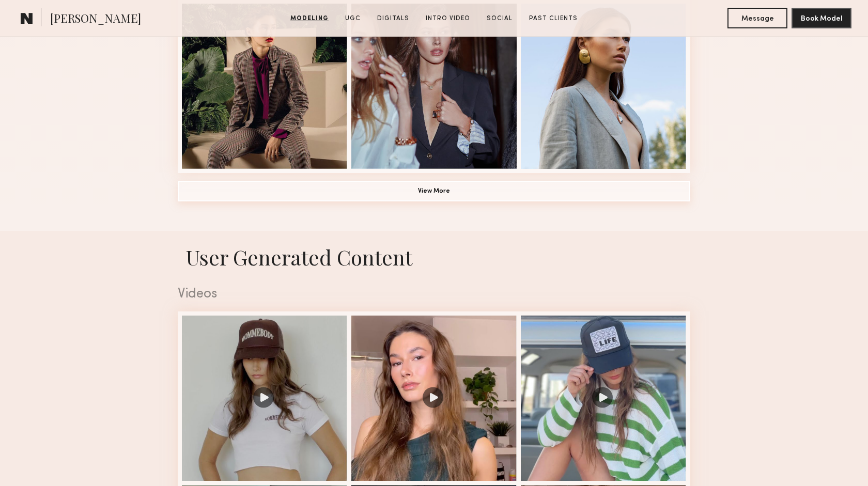 The image size is (868, 486). I want to click on div: Videos, so click(434, 295).